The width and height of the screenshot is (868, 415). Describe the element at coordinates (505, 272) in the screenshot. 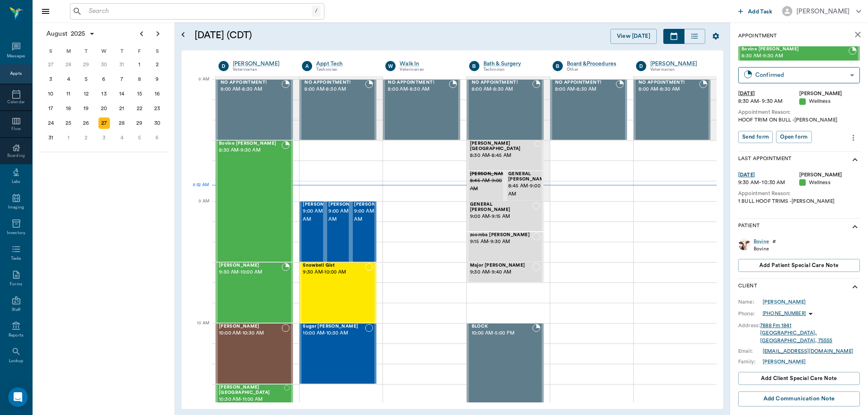

I see `div: NOT_CONFIRMED, 9:30 AM - 9:40 AM` at that location.